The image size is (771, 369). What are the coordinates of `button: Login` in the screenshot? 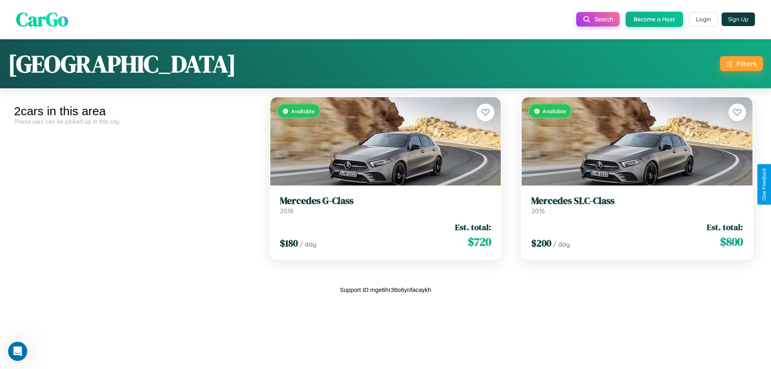 It's located at (703, 19).